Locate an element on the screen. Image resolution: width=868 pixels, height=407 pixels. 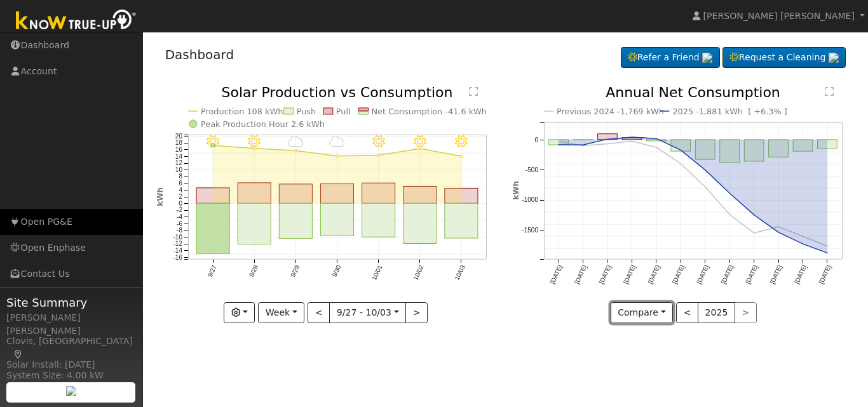
a: Dashboard is located at coordinates (200, 55).